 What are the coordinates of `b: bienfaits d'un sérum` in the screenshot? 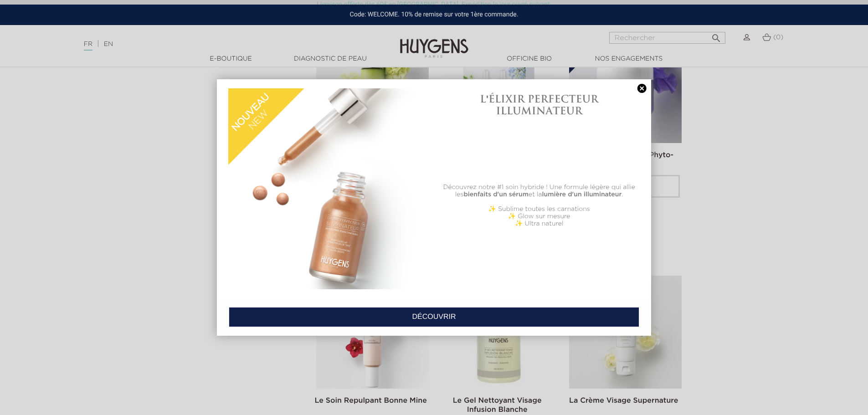 It's located at (496, 195).